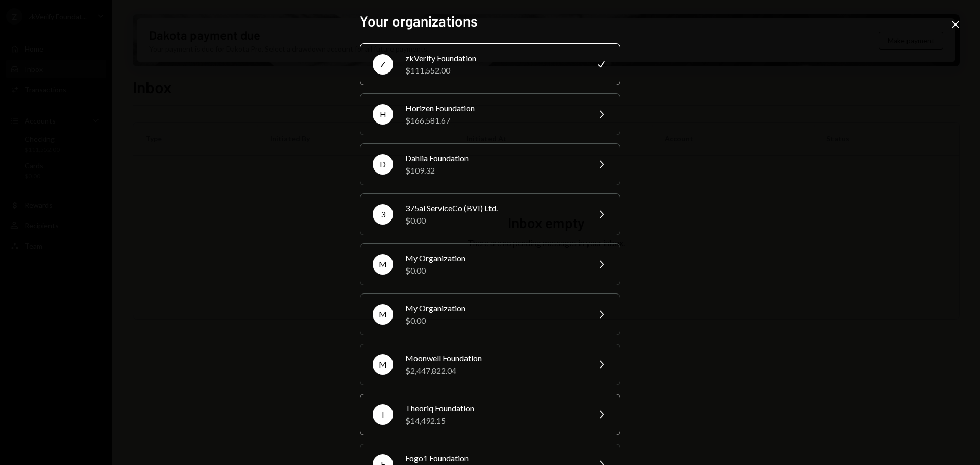  What do you see at coordinates (494, 170) in the screenshot?
I see `div: $109.32` at bounding box center [494, 170].